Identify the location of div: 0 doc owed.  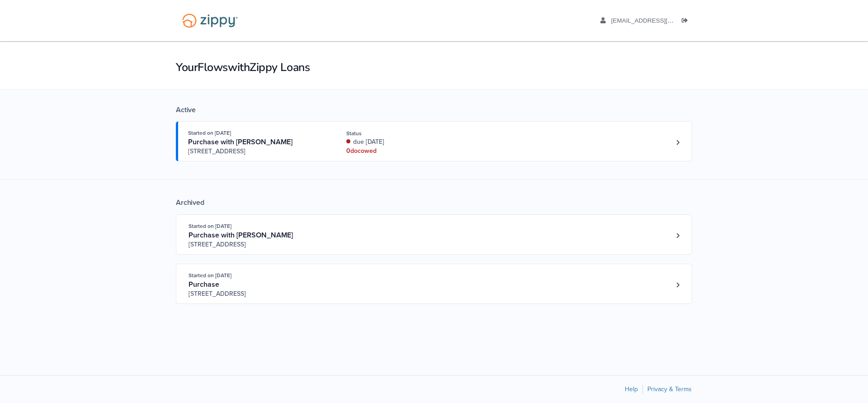
(406, 151).